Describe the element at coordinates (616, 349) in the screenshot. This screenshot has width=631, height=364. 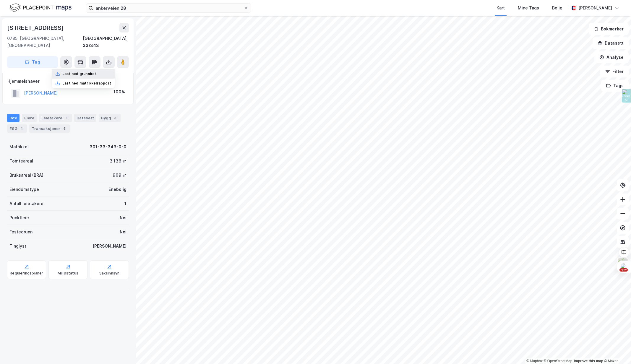
I see `div: Kontrollprogram for chat` at that location.